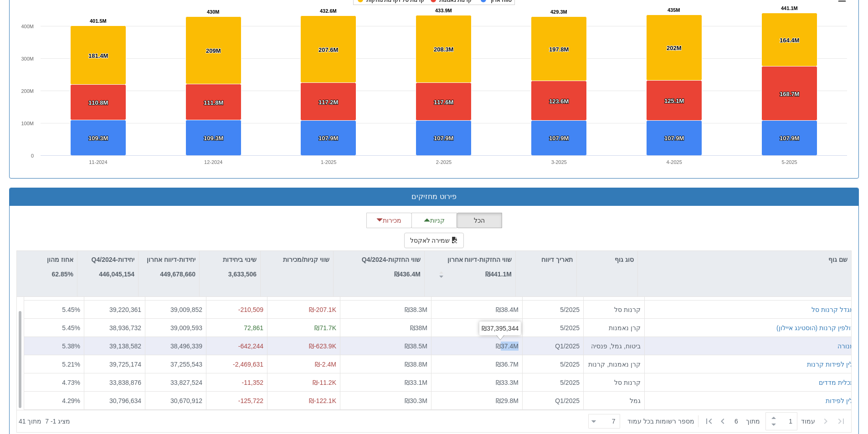 This screenshot has height=434, width=868. Describe the element at coordinates (325, 328) in the screenshot. I see `span: ₪71.7K` at that location.